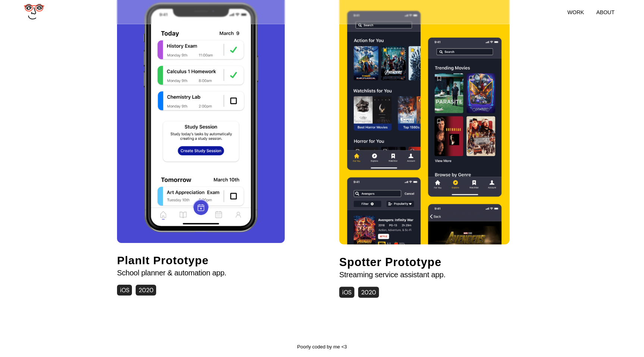 The width and height of the screenshot is (644, 357). I want to click on a: about, so click(605, 12).